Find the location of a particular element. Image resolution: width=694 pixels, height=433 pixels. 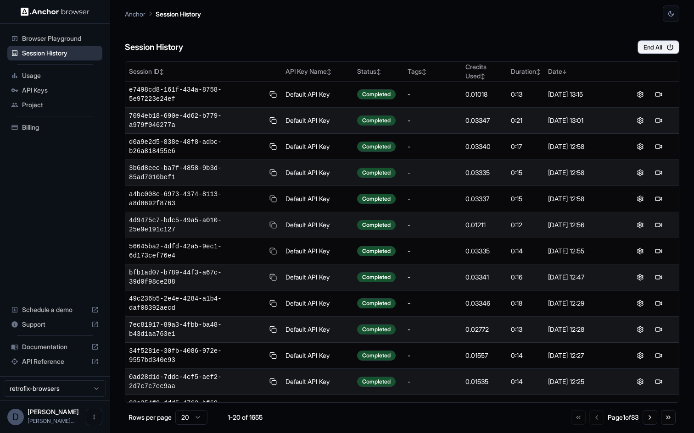

button: End All is located at coordinates (658, 47).